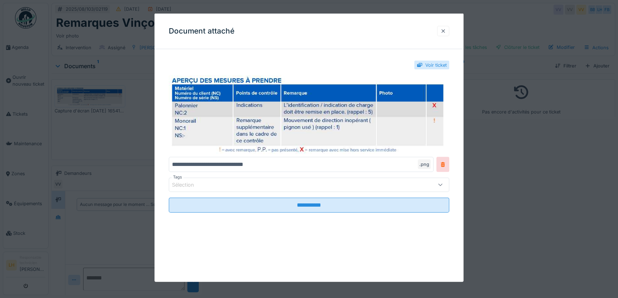 The height and width of the screenshot is (298, 618). I want to click on div: .png, so click(424, 164).